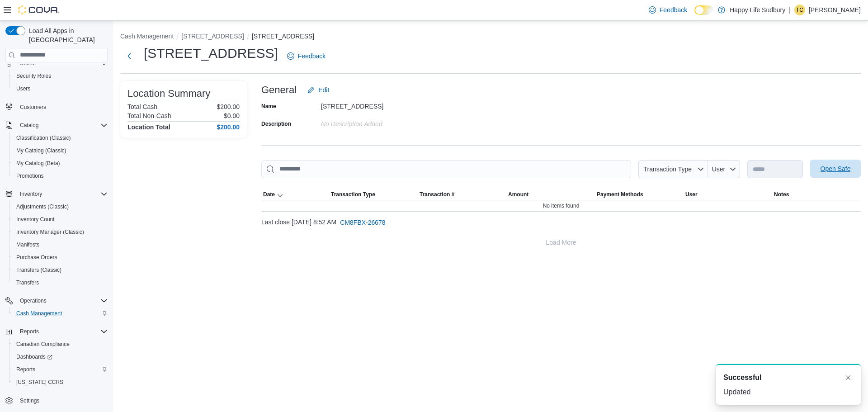  I want to click on button: Canadian Compliance, so click(60, 344).